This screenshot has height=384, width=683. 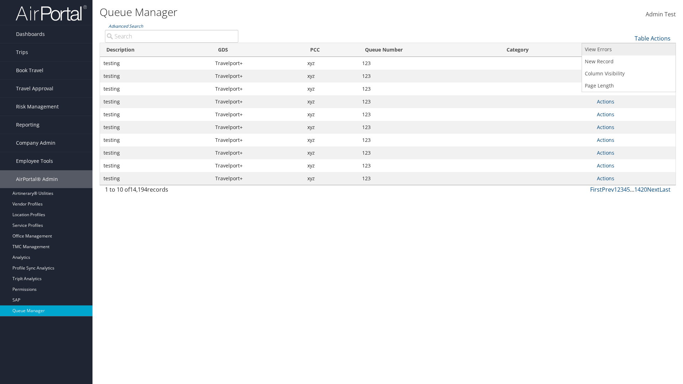 I want to click on span: Employee Tools, so click(x=35, y=161).